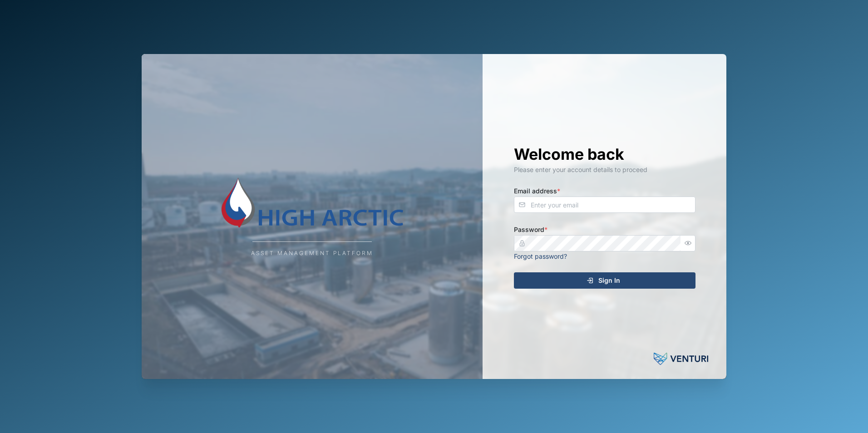 This screenshot has width=868, height=433. I want to click on span: Sign In, so click(609, 280).